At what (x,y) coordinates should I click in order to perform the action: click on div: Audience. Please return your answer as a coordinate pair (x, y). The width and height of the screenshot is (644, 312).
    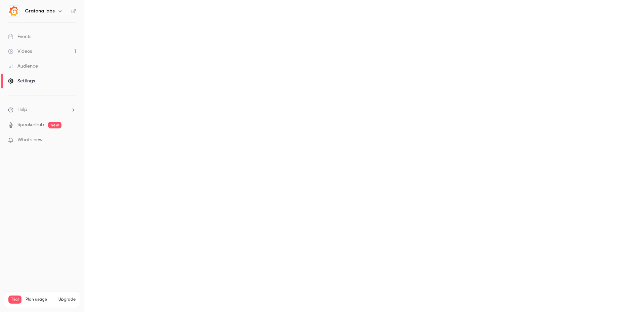
    Looking at the image, I should click on (23, 66).